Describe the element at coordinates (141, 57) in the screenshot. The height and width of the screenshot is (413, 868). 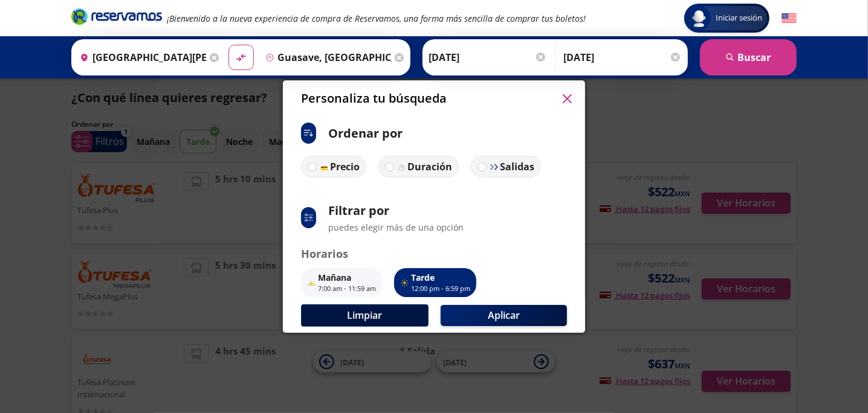
I see `input: Buscar Origen` at that location.